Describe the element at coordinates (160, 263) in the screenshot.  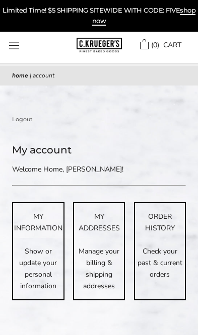
I see `p: Check your past & current orders` at that location.